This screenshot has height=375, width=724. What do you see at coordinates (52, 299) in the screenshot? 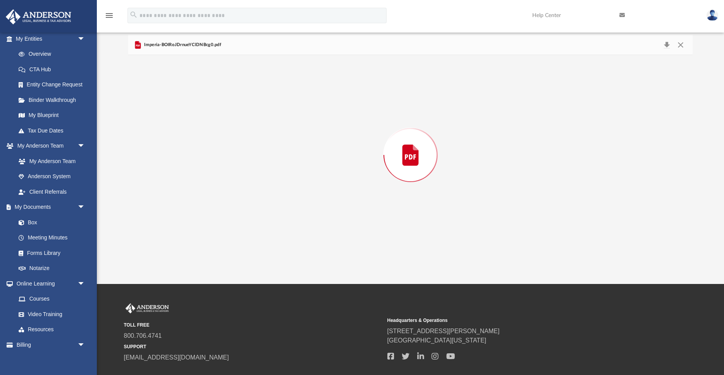
I see `a: Courses` at bounding box center [52, 299].